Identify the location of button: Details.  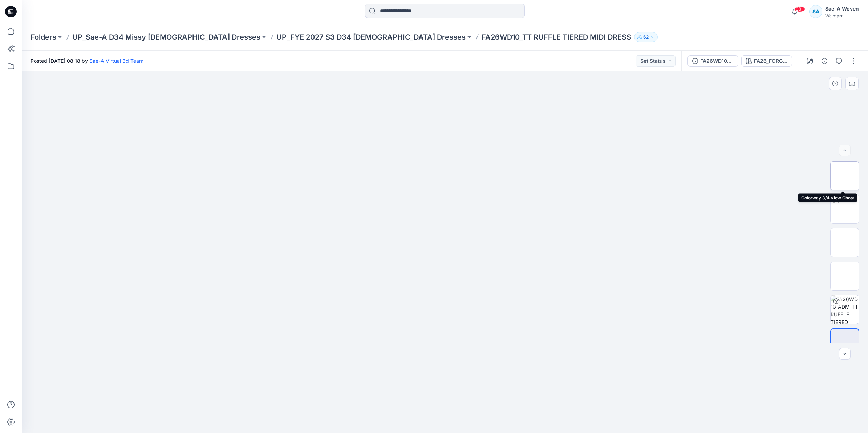
(824, 61).